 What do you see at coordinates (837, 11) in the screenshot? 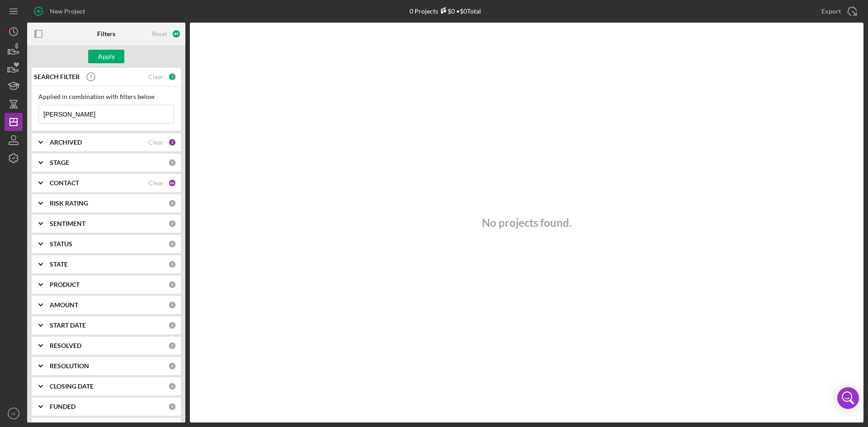
I see `button: Export` at bounding box center [837, 11].